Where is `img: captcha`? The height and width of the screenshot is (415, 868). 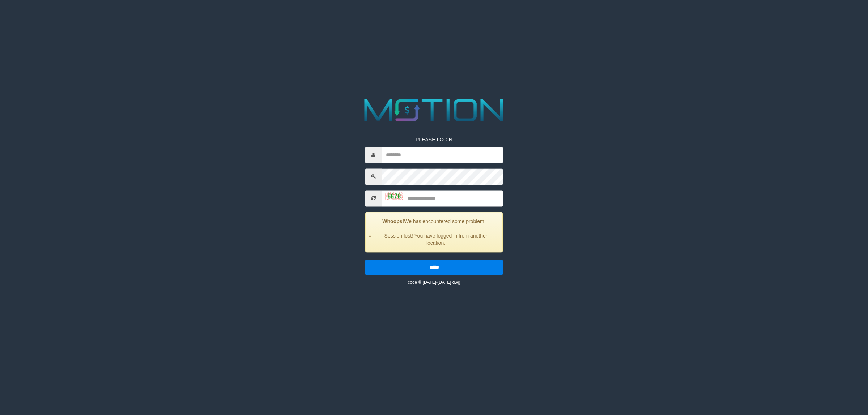 img: captcha is located at coordinates (394, 196).